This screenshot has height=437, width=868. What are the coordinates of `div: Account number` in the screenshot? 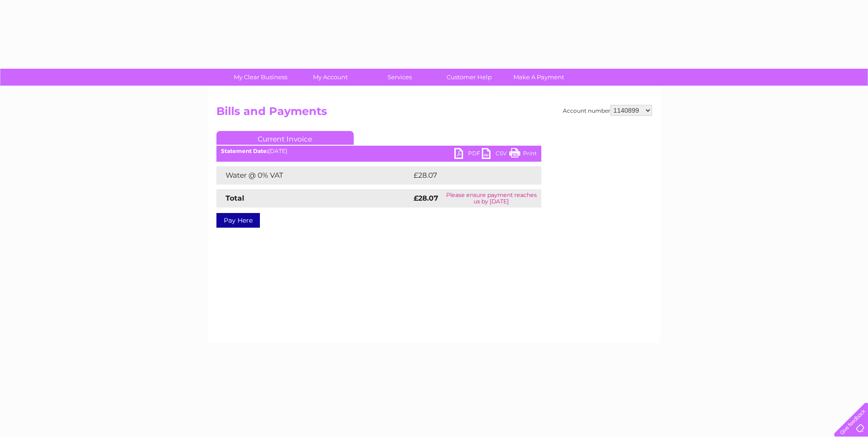 It's located at (607, 110).